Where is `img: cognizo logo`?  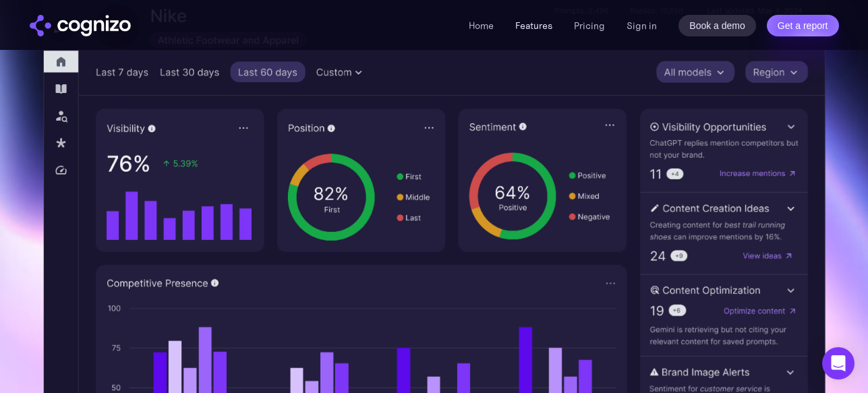
img: cognizo logo is located at coordinates (80, 26).